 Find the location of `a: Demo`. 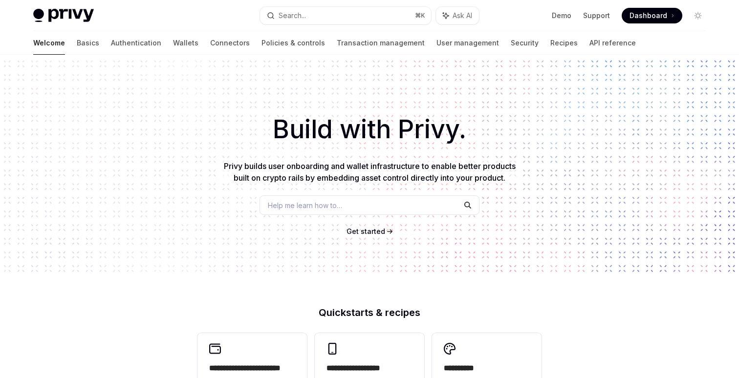

a: Demo is located at coordinates (562, 16).